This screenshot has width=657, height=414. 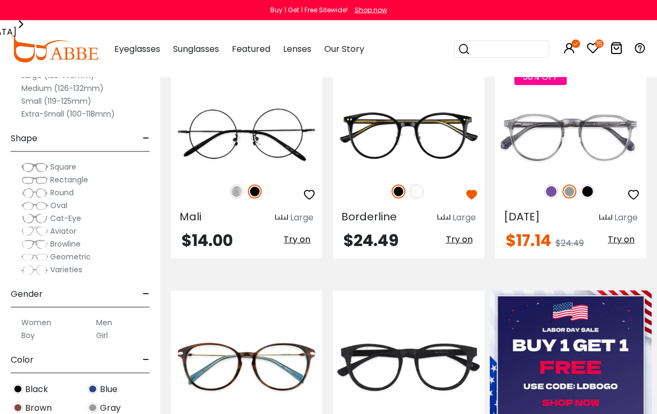 What do you see at coordinates (35, 167) in the screenshot?
I see `img: Square.png` at bounding box center [35, 167].